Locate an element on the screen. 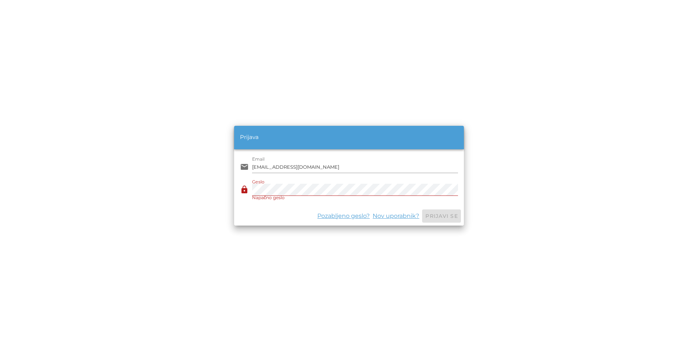  label: Email is located at coordinates (258, 159).